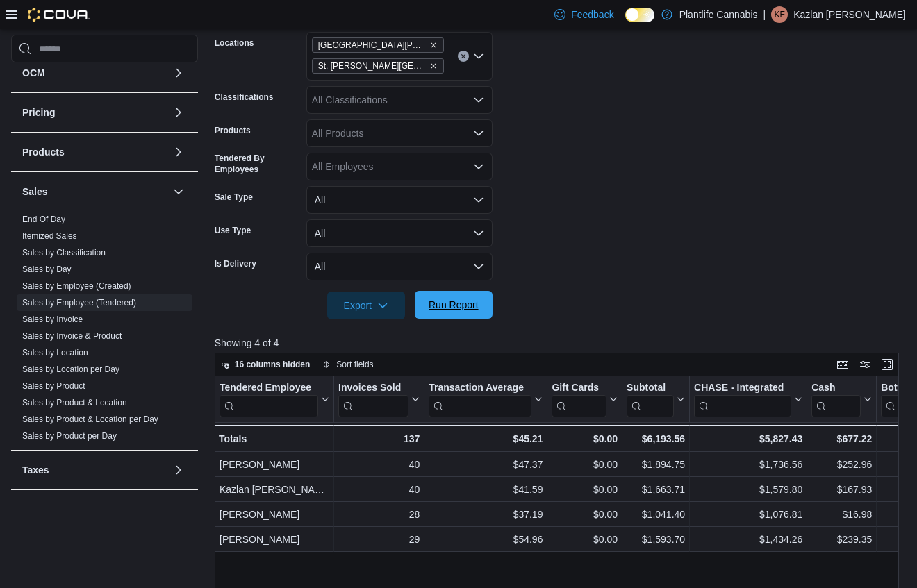 This screenshot has width=917, height=588. I want to click on div: $54.96, so click(486, 540).